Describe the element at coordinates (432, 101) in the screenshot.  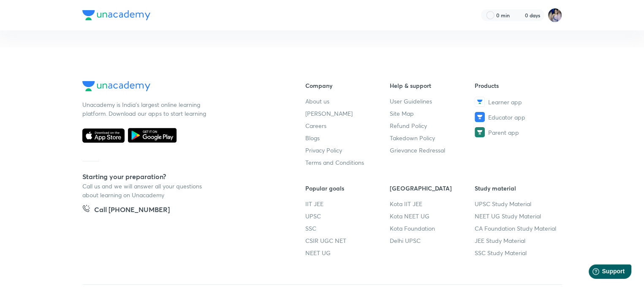
I see `a: User Guidelines` at that location.